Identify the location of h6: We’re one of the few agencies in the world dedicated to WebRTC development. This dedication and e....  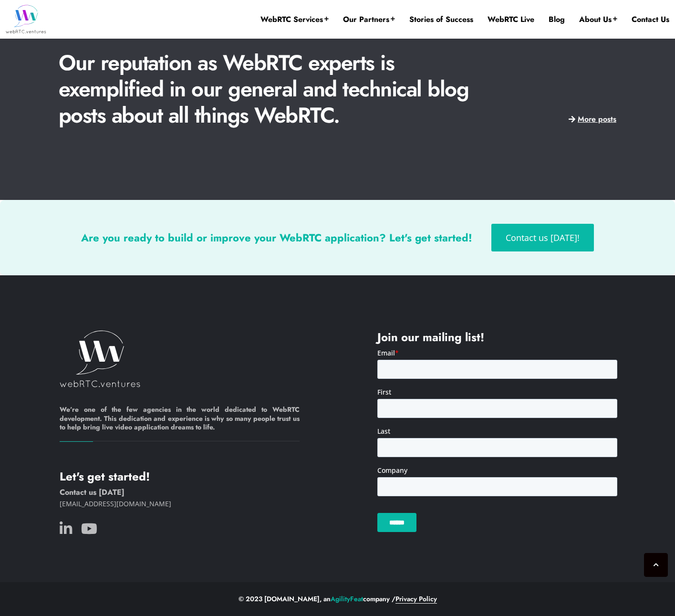
(179, 423).